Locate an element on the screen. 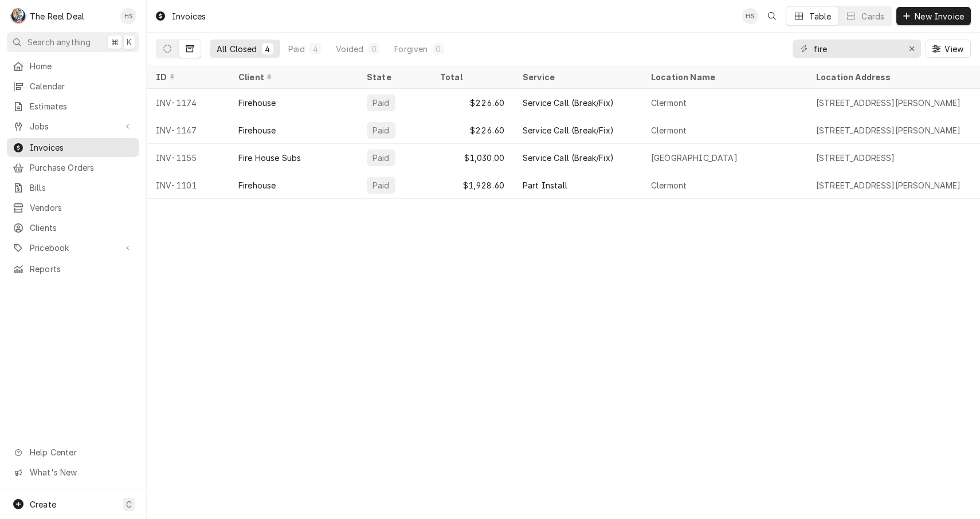 This screenshot has width=980, height=519. span: Jobs is located at coordinates (72, 126).